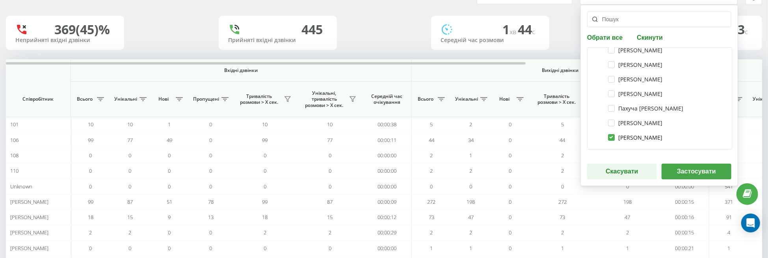 This screenshot has width=768, height=258. I want to click on button: Скасувати, so click(622, 172).